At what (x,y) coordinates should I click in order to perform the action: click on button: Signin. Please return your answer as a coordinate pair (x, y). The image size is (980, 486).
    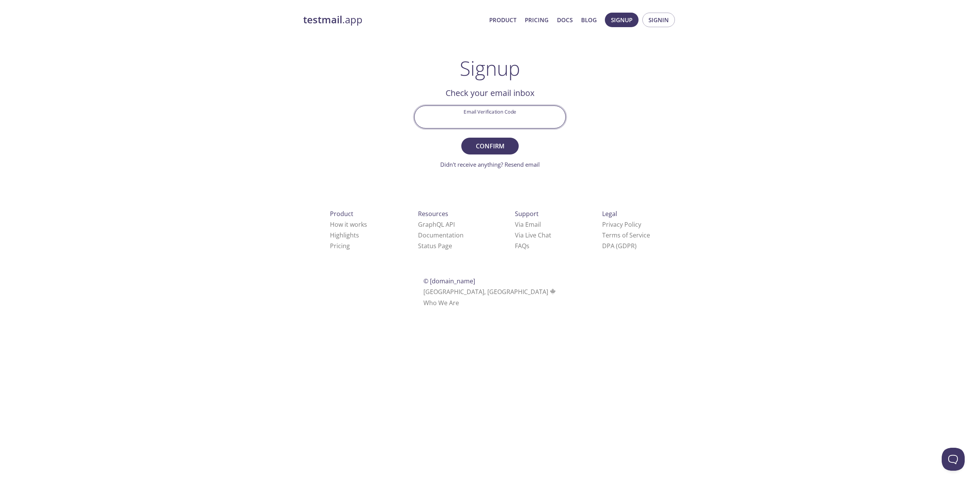
    Looking at the image, I should click on (658, 20).